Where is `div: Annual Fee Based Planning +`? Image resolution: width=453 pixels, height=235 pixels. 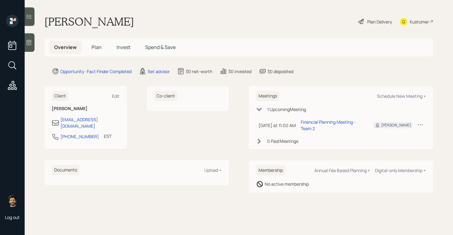
div: Annual Fee Based Planning + is located at coordinates (342, 170).